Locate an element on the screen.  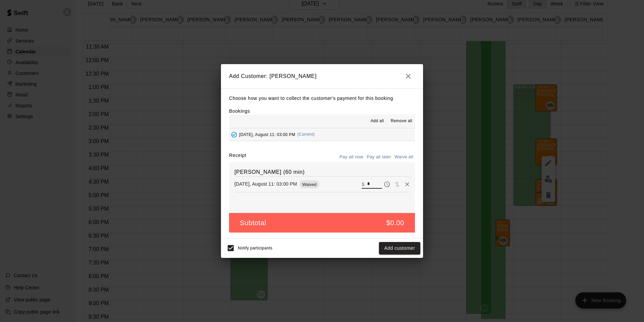
span: Add all is located at coordinates (378, 121).